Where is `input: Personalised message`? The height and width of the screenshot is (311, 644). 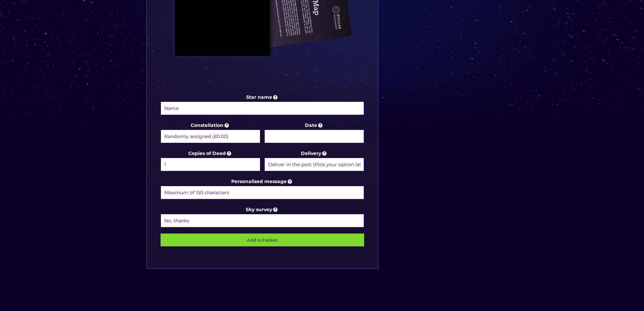
input: Personalised message is located at coordinates (262, 193).